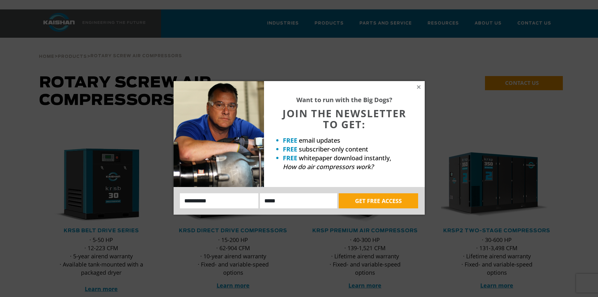  Describe the element at coordinates (345, 119) in the screenshot. I see `span: JOIN THE NEWSLETTER TO GET:` at that location.